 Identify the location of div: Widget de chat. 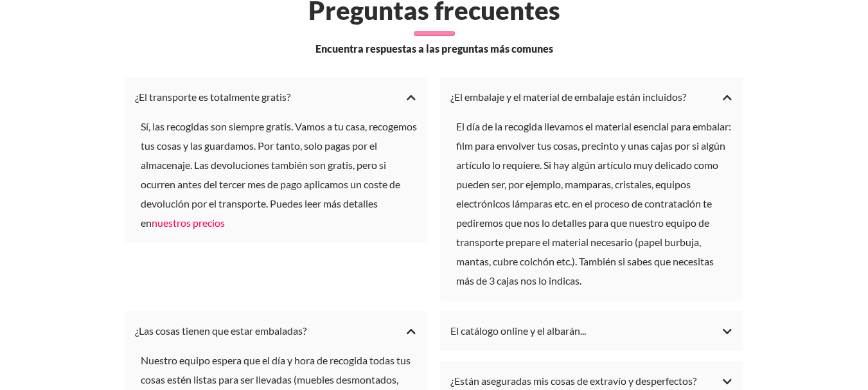
(752, 307).